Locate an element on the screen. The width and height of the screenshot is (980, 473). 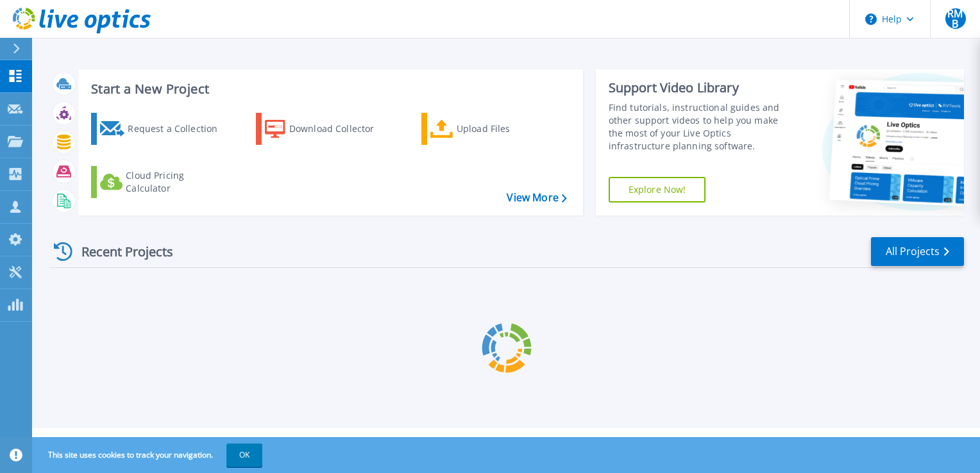
div: Download Collector is located at coordinates (341, 129).